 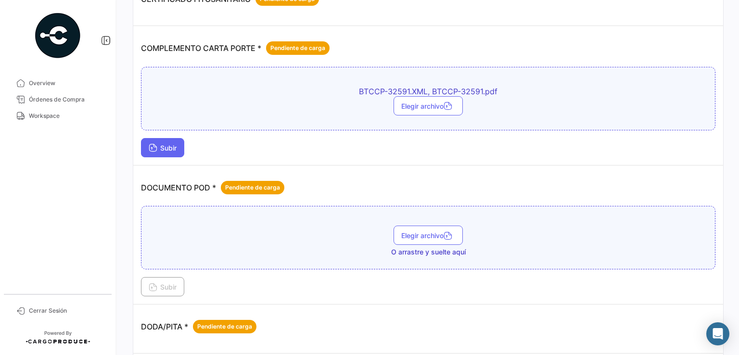 I want to click on span: BTCCP-32591.XML, BTCCP-32591.pdf, so click(x=428, y=91).